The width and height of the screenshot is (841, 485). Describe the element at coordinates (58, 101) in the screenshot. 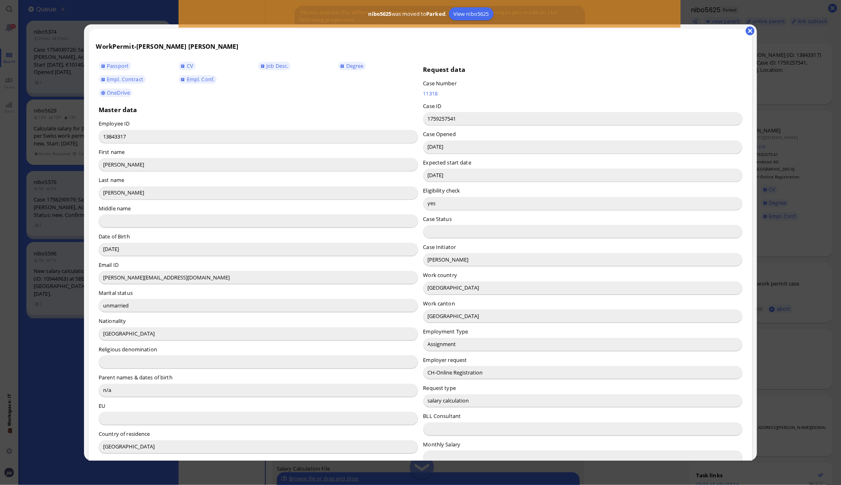

I see `small: © 2024 BlueLake Legal. All rights reserved.` at that location.